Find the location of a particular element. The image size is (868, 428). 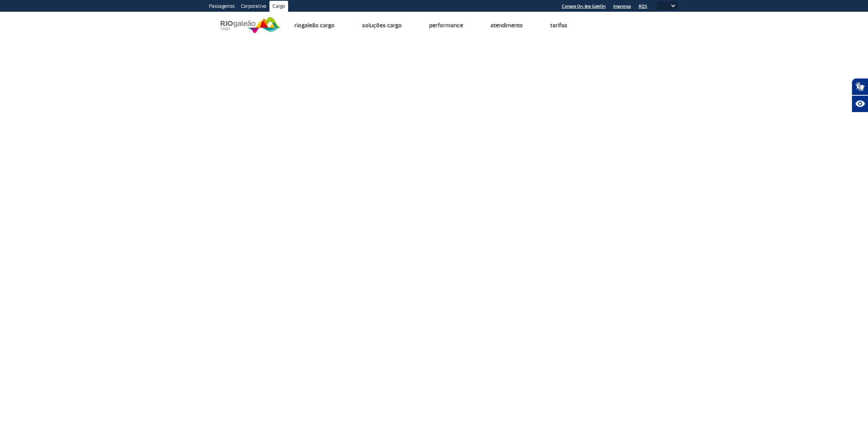

button: Abrir recursos assistivos. is located at coordinates (860, 104).